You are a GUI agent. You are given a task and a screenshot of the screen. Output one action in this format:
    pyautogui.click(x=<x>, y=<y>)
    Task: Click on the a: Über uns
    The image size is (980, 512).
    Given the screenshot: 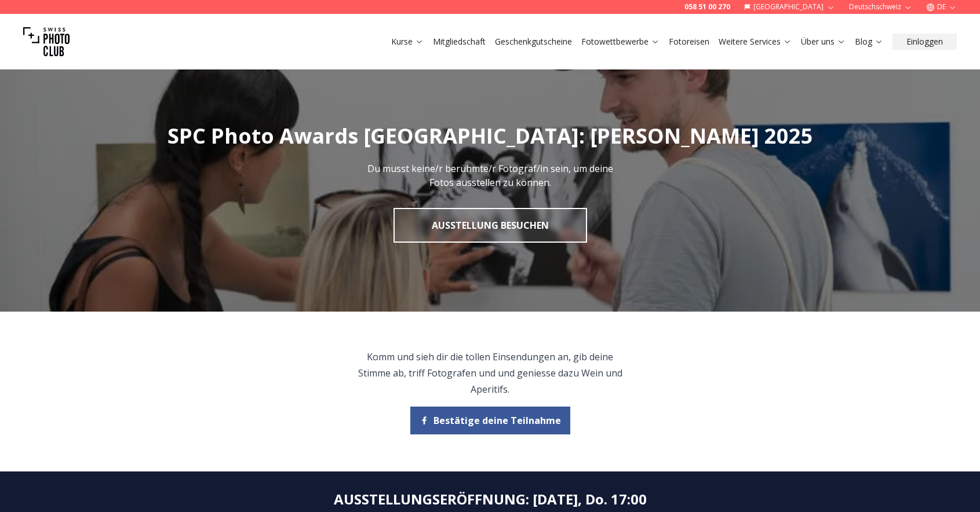 What is the action you would take?
    pyautogui.click(x=823, y=42)
    